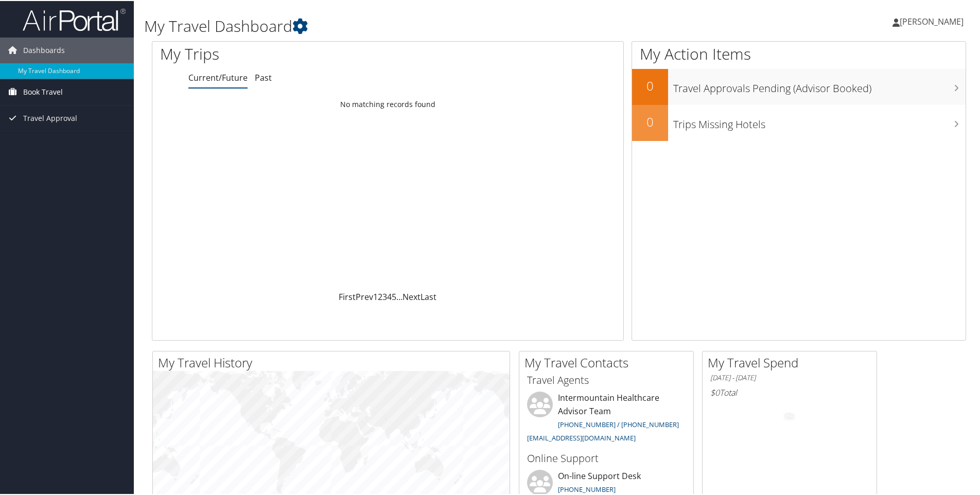 Image resolution: width=980 pixels, height=495 pixels. I want to click on h2: My Travel History, so click(333, 362).